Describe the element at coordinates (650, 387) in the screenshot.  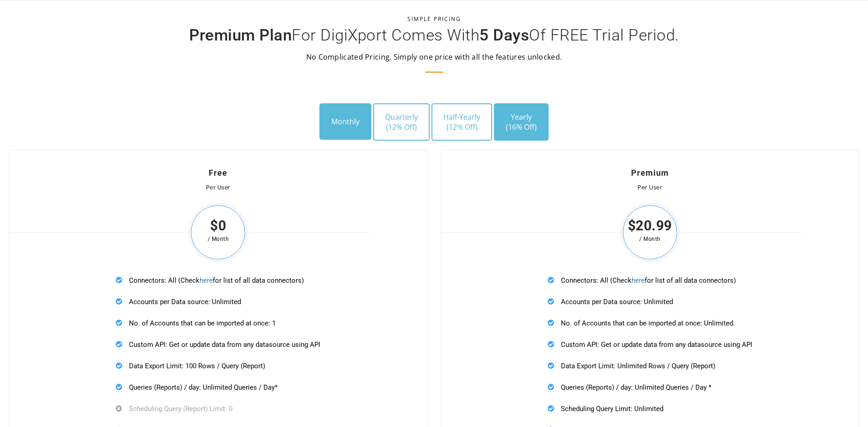
I see `p: Queries (Reports) / day: Unlimited Queries / Day *` at that location.